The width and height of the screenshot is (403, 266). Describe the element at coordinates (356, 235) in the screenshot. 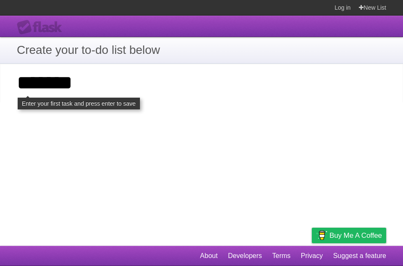

I see `span: Buy me a coffee` at that location.